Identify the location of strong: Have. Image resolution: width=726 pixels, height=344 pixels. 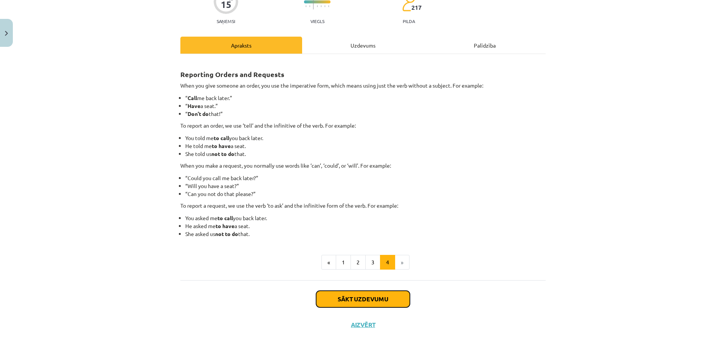
(194, 106).